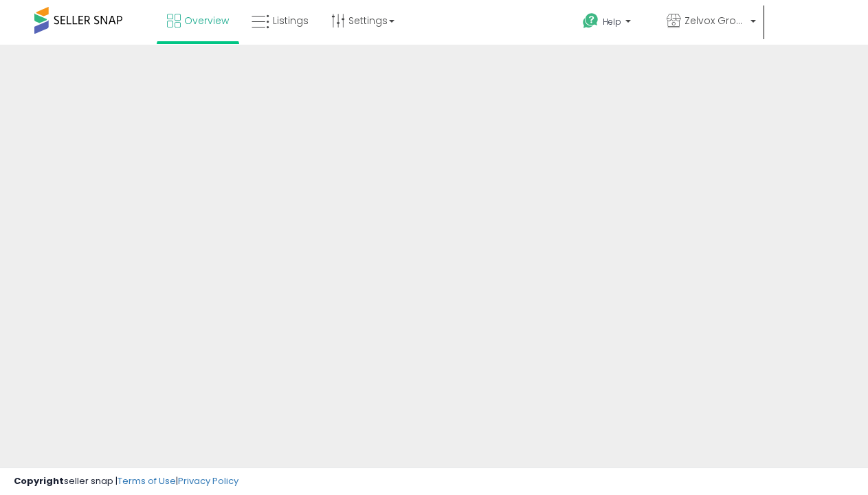 The width and height of the screenshot is (868, 495). What do you see at coordinates (208, 481) in the screenshot?
I see `a: Privacy Policy` at bounding box center [208, 481].